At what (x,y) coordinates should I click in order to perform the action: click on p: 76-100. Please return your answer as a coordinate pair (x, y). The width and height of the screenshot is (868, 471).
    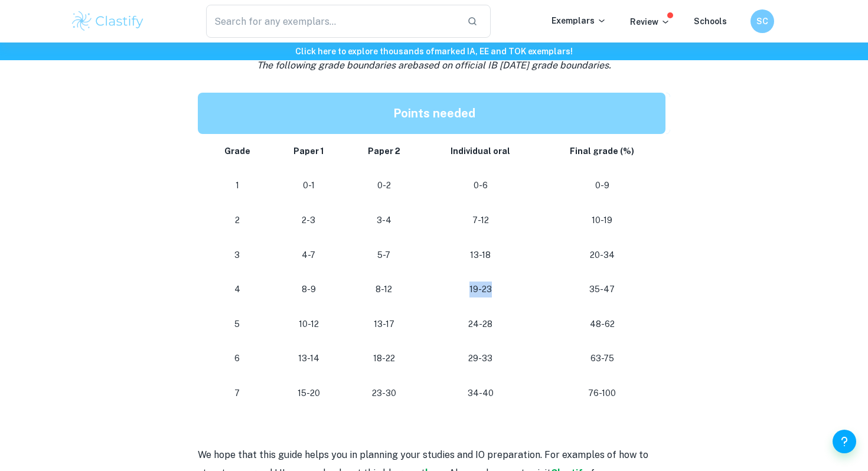
    Looking at the image, I should click on (602, 393).